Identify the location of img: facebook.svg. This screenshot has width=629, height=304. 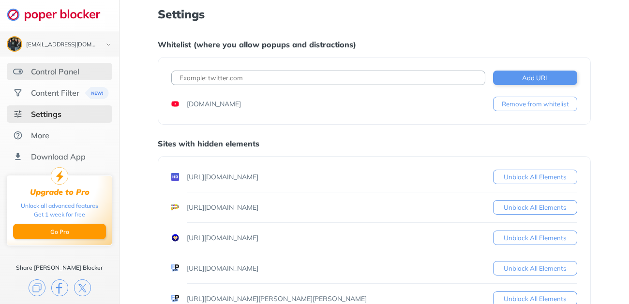
(59, 288).